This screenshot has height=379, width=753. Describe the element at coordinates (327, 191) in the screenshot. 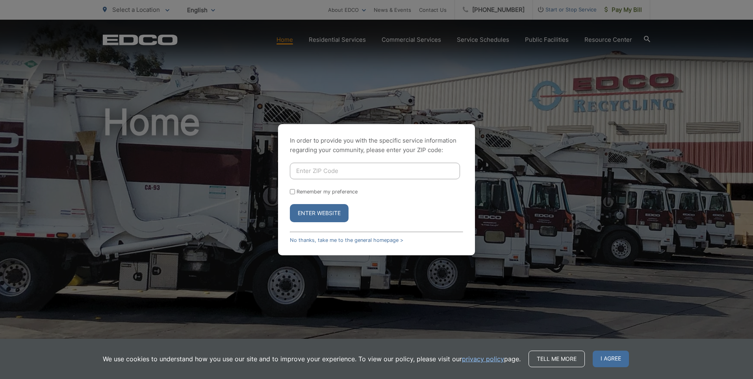

I see `label: Remember my preference` at that location.